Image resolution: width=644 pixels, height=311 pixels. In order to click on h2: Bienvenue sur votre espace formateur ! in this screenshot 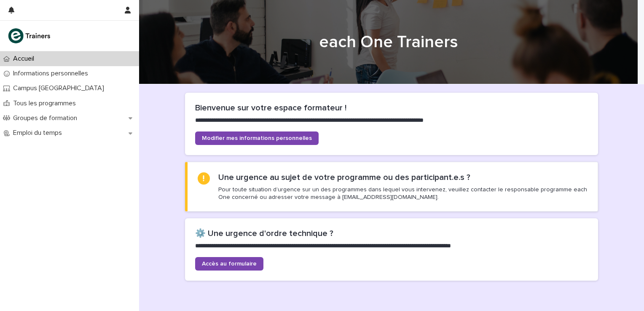, I will do `click(392, 108)`.